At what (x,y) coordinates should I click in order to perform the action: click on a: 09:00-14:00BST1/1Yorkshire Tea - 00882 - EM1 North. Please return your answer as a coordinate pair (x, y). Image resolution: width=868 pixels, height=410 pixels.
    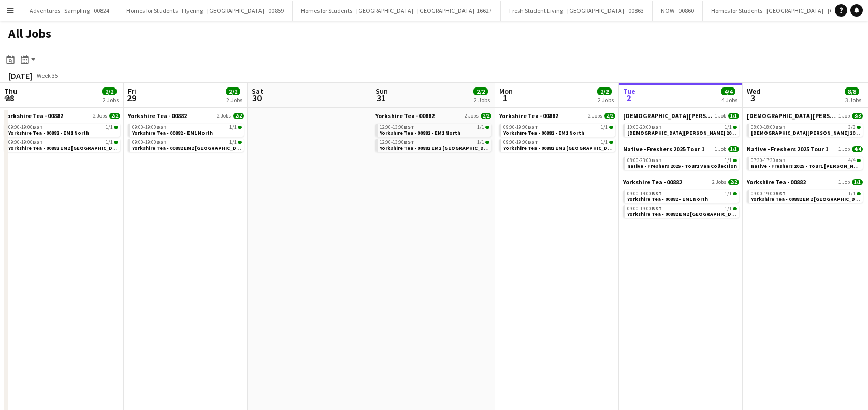
    Looking at the image, I should click on (683, 196).